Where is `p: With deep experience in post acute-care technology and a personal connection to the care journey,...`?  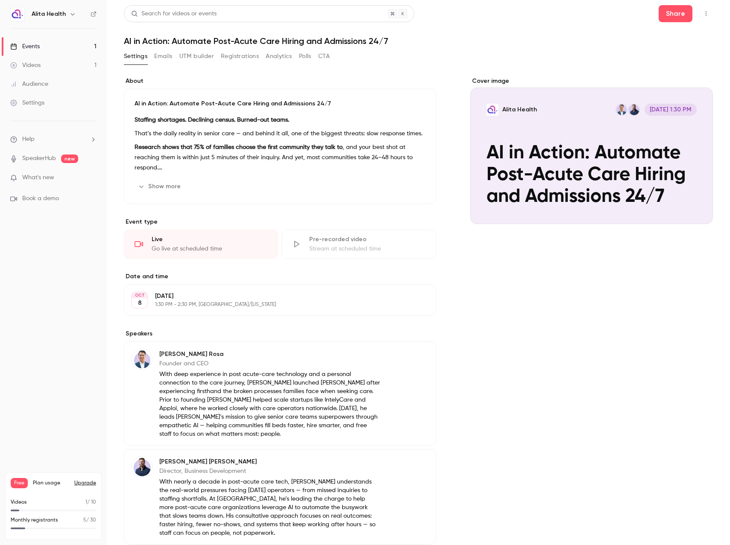
p: With deep experience in post acute-care technology and a personal connection to the care journey,... is located at coordinates (270, 404).